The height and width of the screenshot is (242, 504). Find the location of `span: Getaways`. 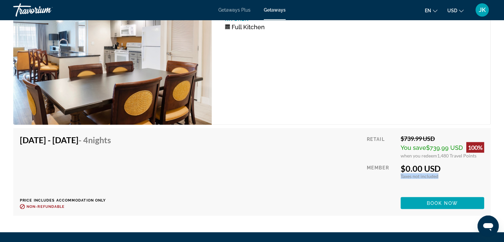

span: Getaways is located at coordinates (275, 10).